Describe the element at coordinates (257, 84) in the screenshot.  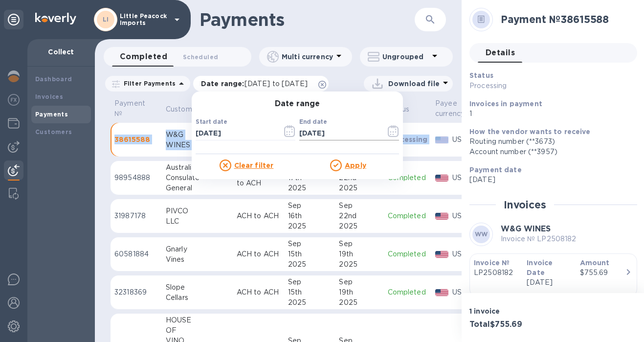
I see `p: Date range :` at that location.